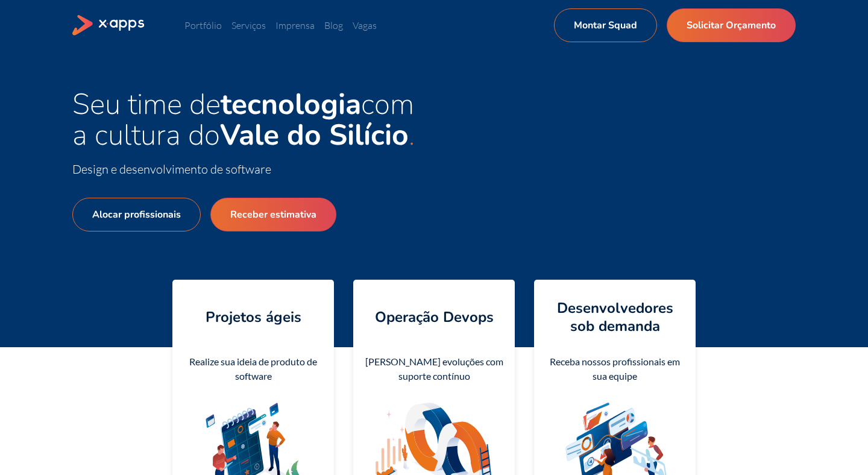 The image size is (868, 475). What do you see at coordinates (243, 119) in the screenshot?
I see `span: Seu time de com a cultura do` at bounding box center [243, 119].